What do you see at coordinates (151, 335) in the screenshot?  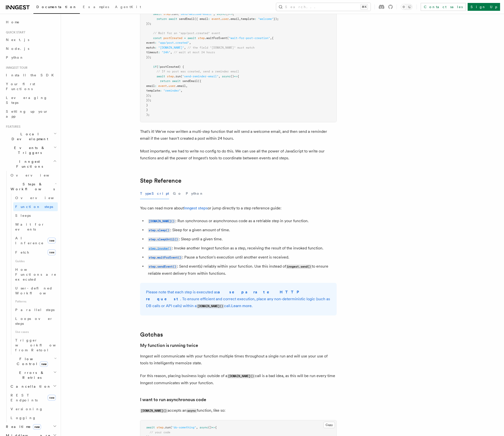 I see `a: Gotchas` at bounding box center [151, 335].